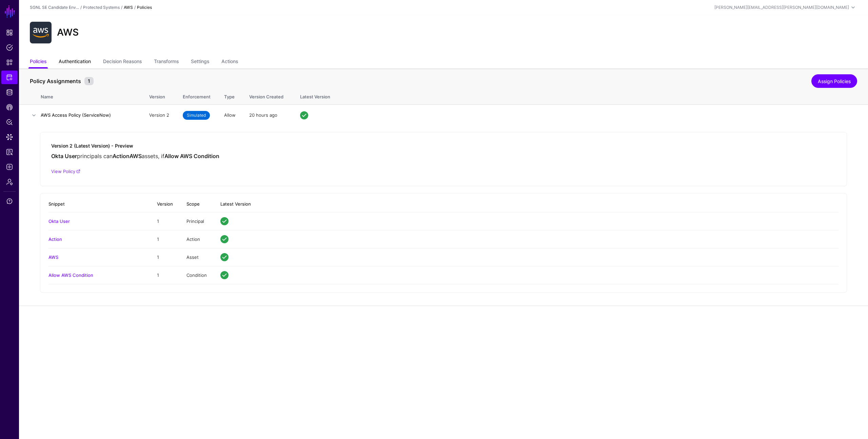  I want to click on span: Policy Assignments, so click(56, 81).